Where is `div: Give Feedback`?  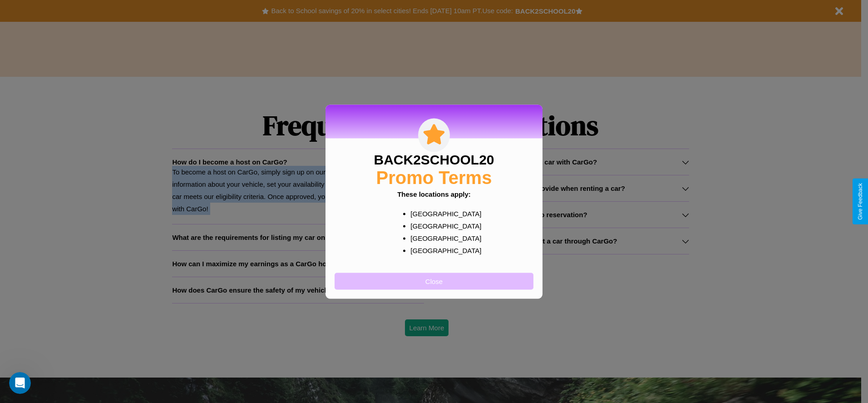
div: Give Feedback is located at coordinates (861, 201).